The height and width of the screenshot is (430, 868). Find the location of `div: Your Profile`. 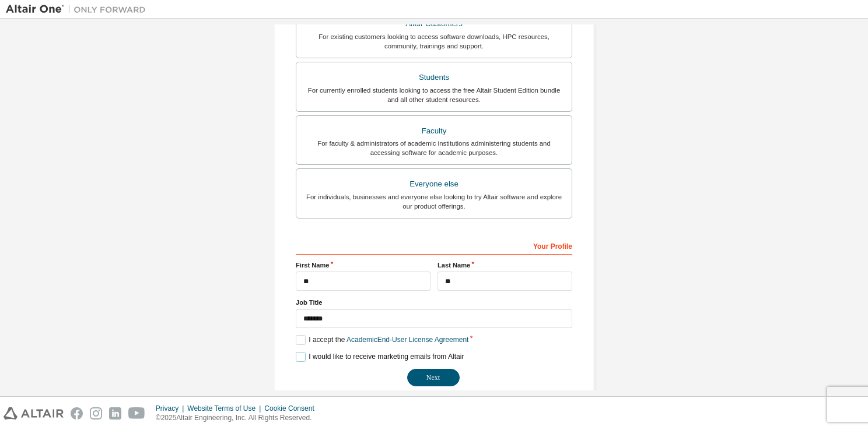

div: Your Profile is located at coordinates (434, 246).